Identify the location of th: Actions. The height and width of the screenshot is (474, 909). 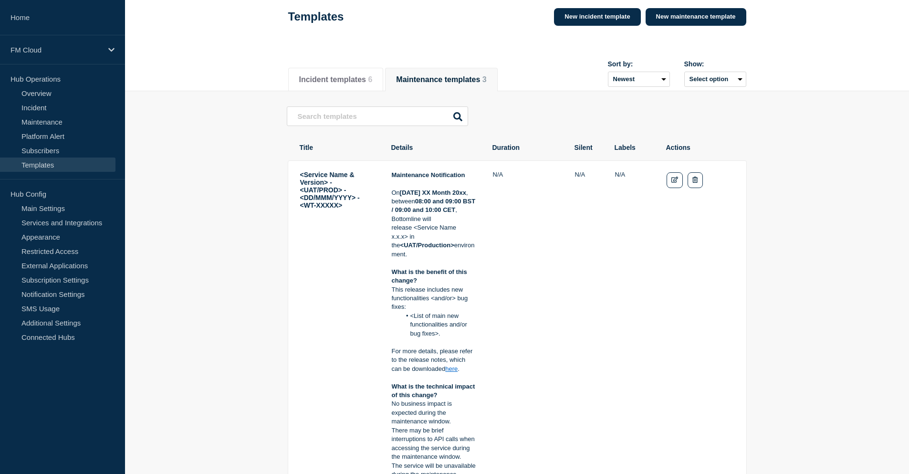
(700, 147).